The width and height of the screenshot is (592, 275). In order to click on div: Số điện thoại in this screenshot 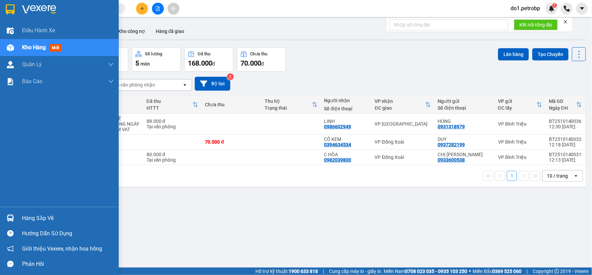, I will do `click(465, 108)`.